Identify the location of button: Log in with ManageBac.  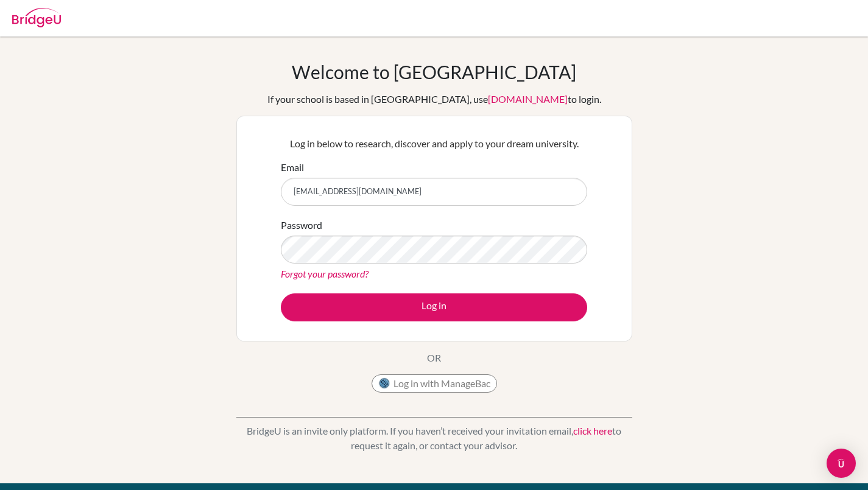
(434, 384).